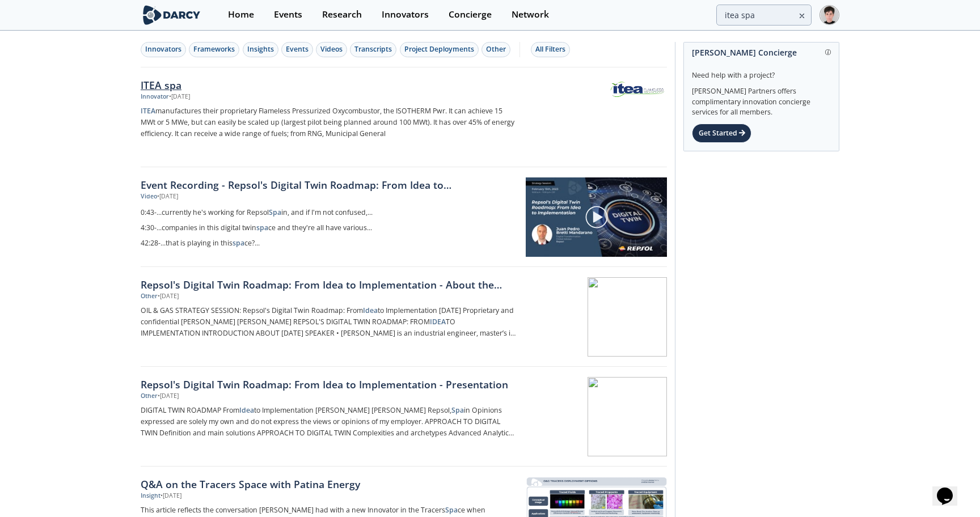 Image resolution: width=980 pixels, height=517 pixels. I want to click on img: ITEA spa, so click(638, 88).